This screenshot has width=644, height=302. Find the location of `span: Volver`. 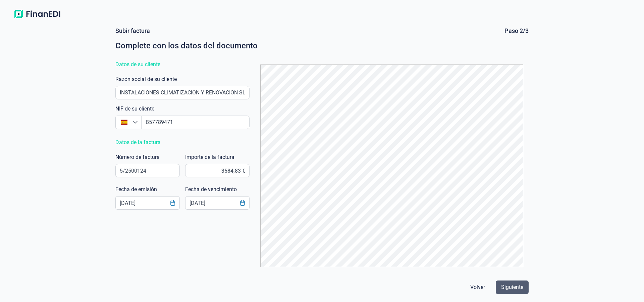

span: Volver is located at coordinates (478, 287).